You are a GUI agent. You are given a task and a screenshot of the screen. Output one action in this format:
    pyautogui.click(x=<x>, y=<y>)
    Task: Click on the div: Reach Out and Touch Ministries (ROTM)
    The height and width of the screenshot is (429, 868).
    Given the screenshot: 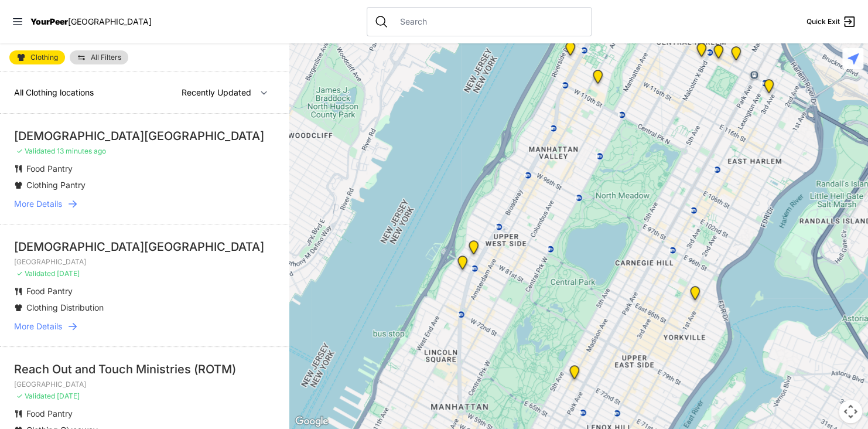 What is the action you would take?
    pyautogui.click(x=145, y=369)
    